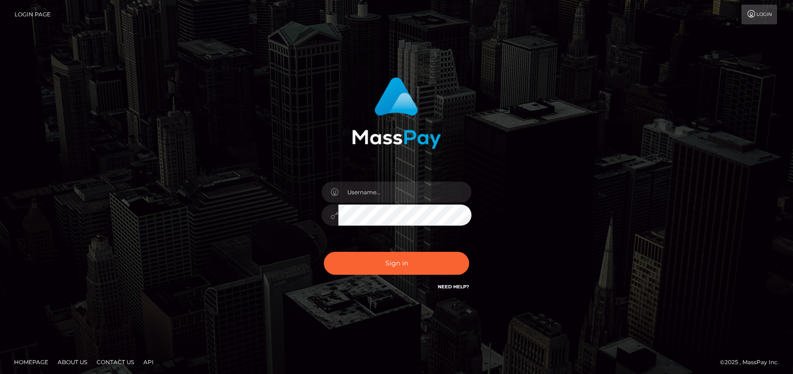  Describe the element at coordinates (32, 15) in the screenshot. I see `a: Login Page` at that location.